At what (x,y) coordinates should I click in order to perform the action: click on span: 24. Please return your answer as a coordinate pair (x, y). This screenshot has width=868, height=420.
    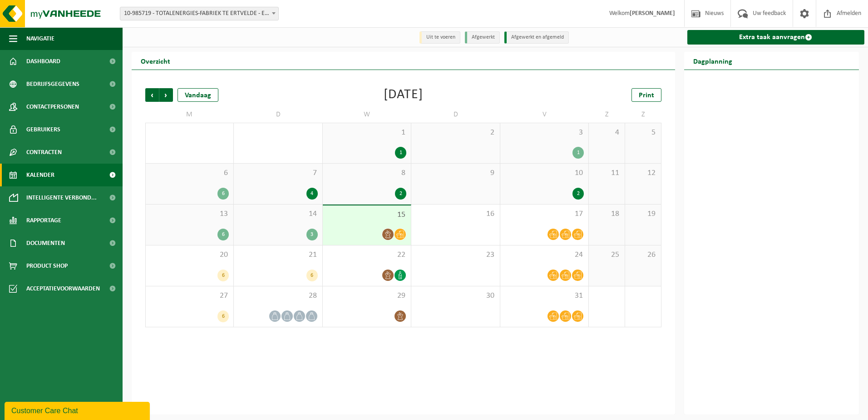
    Looking at the image, I should click on (545, 255).